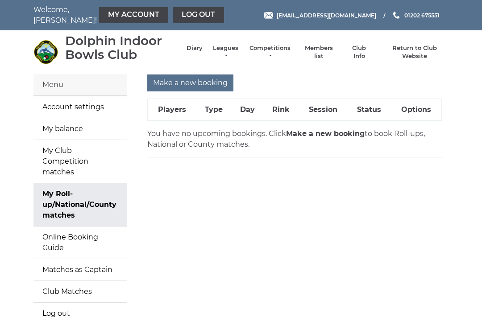  What do you see at coordinates (133, 15) in the screenshot?
I see `a: My Account` at bounding box center [133, 15].